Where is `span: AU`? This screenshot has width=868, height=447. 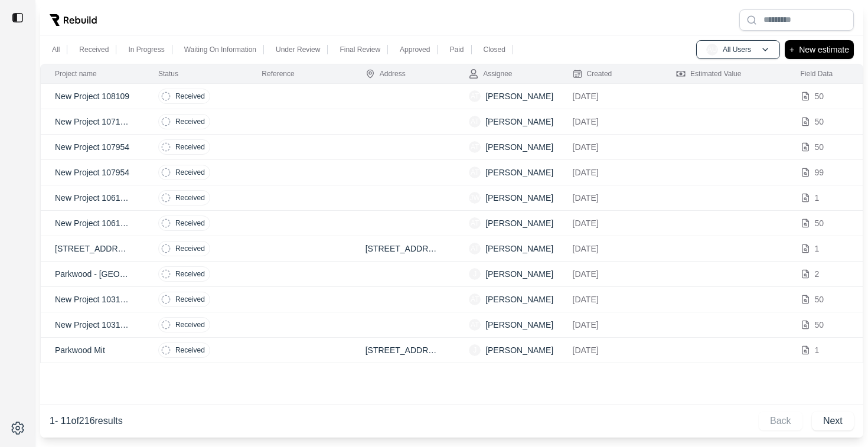 span: AU is located at coordinates (712, 50).